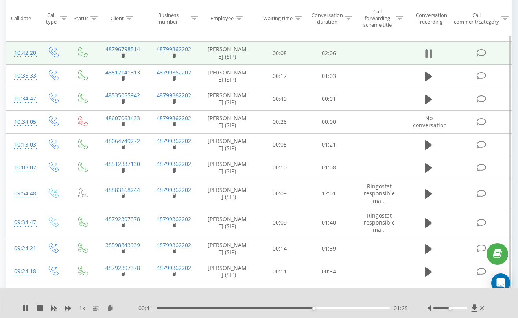  What do you see at coordinates (477, 18) in the screenshot?
I see `div: Call comment/category` at bounding box center [477, 18].